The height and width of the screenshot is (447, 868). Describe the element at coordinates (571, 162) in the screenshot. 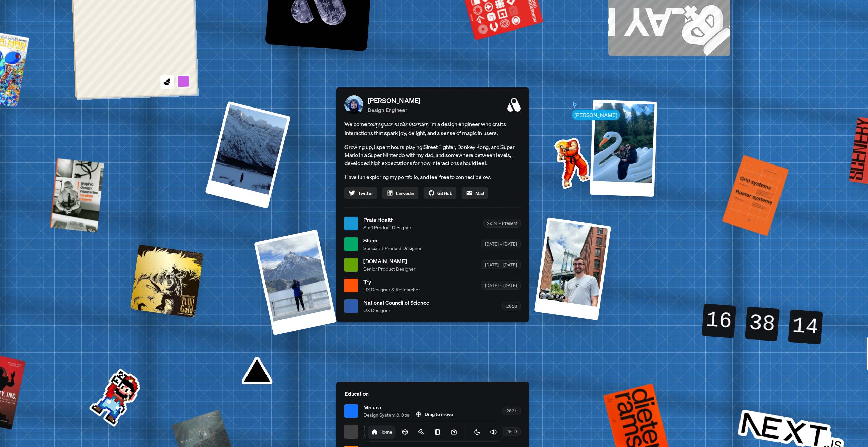

I see `img: Profile example` at that location.